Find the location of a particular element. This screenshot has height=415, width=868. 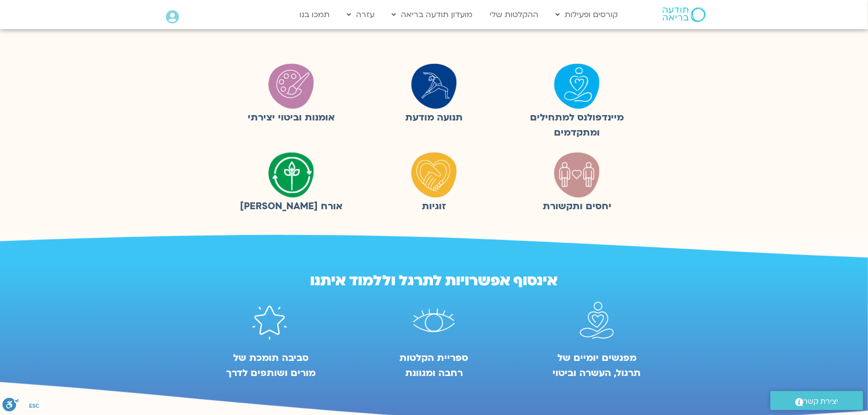

a: מועדון תודעה בריאה is located at coordinates (432, 15).